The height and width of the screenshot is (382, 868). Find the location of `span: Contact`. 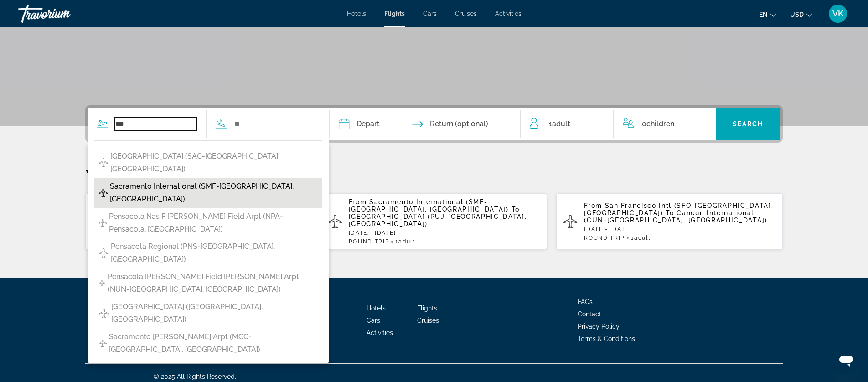

span: Contact is located at coordinates (590, 314).